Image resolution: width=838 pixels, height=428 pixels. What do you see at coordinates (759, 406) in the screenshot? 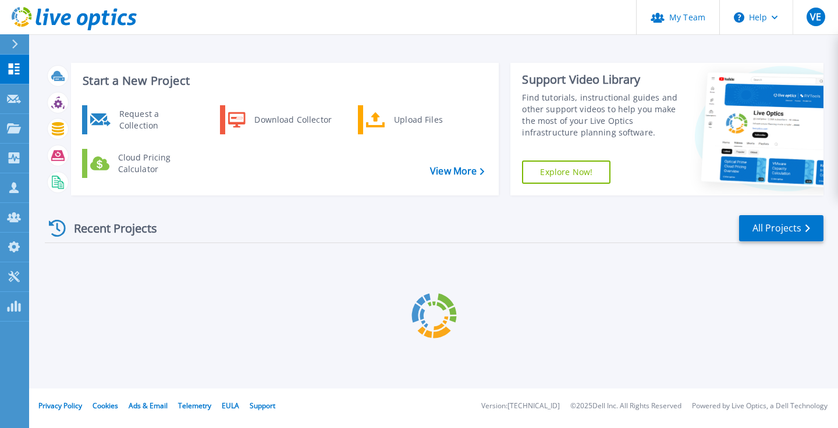
I see `li: Powered by Live Optics, a Dell Technology` at bounding box center [759, 406].